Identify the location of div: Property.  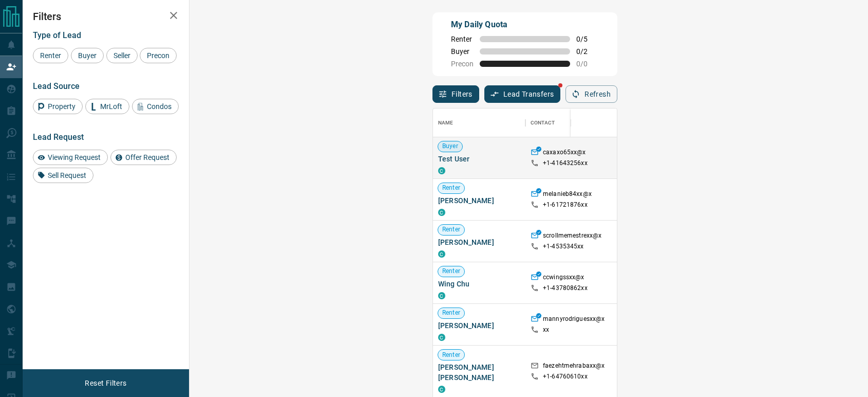
(57, 106).